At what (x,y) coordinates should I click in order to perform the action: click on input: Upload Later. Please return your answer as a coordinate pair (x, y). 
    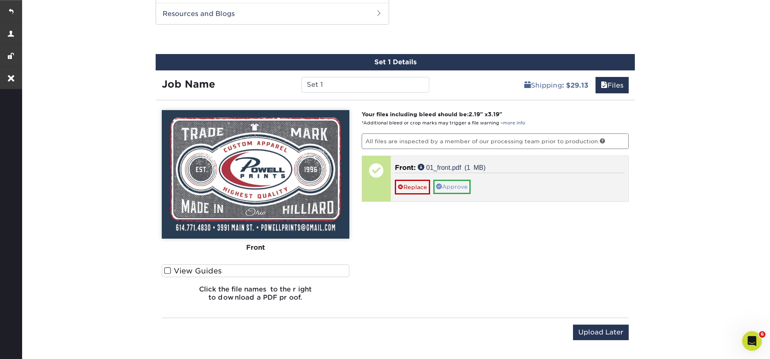
    Looking at the image, I should click on (601, 332).